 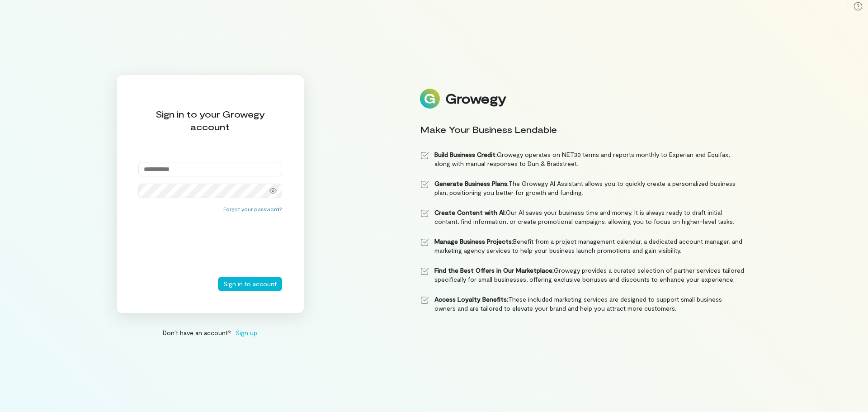 I want to click on li: Growegy provides a curated selection of partner services tailored specifically for small business..., so click(x=582, y=275).